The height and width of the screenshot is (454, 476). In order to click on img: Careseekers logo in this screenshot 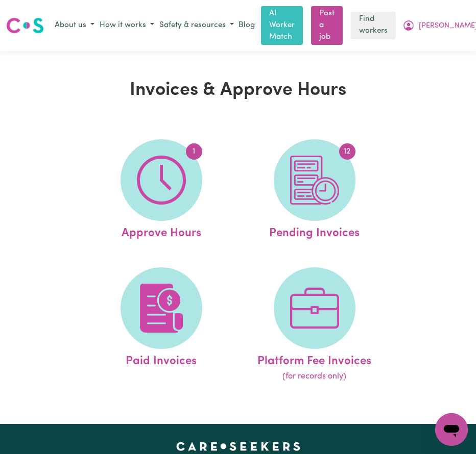, I will do `click(25, 26)`.